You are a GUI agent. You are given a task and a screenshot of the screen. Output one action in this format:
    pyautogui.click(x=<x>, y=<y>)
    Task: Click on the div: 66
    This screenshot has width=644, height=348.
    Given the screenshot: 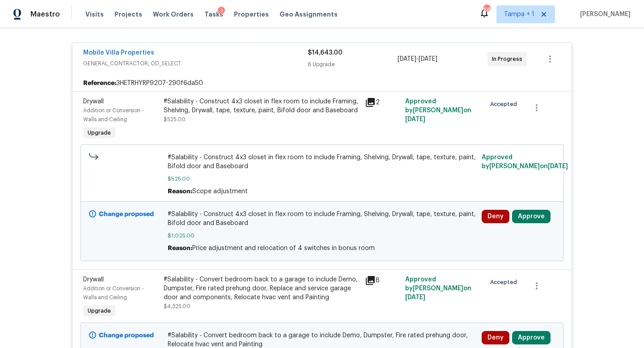 What is the action you would take?
    pyautogui.click(x=487, y=10)
    